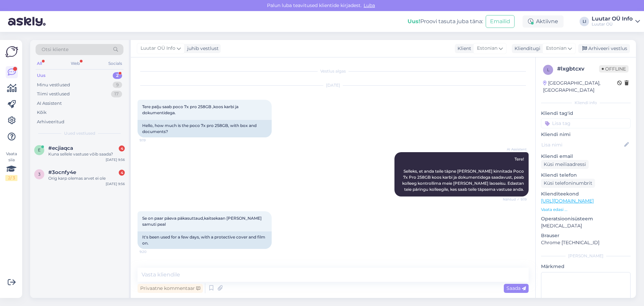 This screenshot has width=644, height=306. What do you see at coordinates (191, 109) in the screenshot?
I see `span: Tere palju saab poco 7x pro 258GB ,koos karbi ja dokumentidega.` at bounding box center [191, 109].